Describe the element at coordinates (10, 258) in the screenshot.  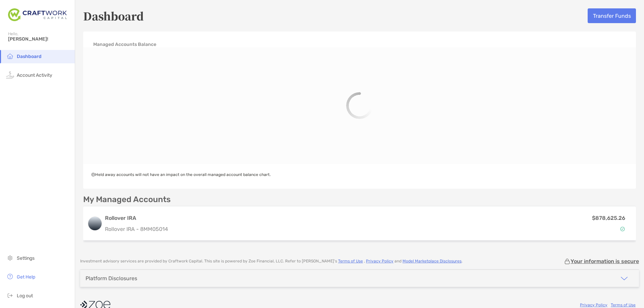
I see `img: settings icon` at that location.